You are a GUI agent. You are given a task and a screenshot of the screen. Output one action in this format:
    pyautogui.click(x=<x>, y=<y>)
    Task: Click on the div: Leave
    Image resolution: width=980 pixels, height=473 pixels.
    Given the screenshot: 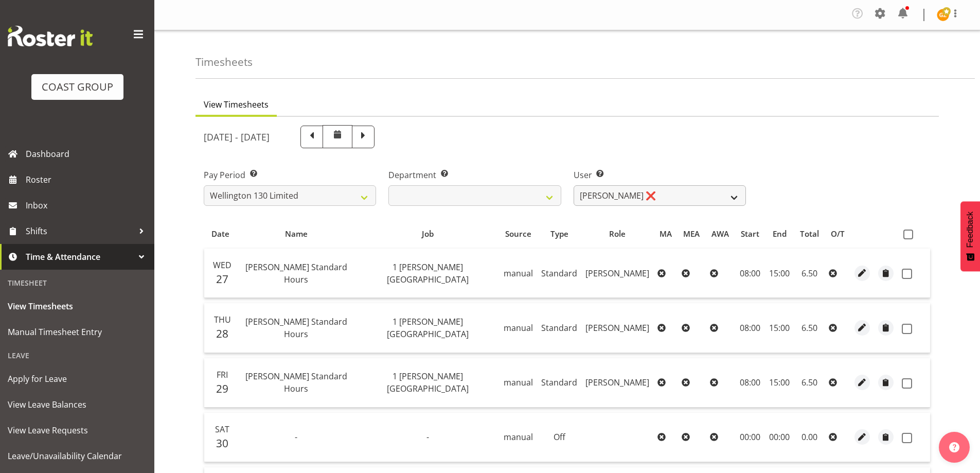 What is the action you would take?
    pyautogui.click(x=77, y=355)
    